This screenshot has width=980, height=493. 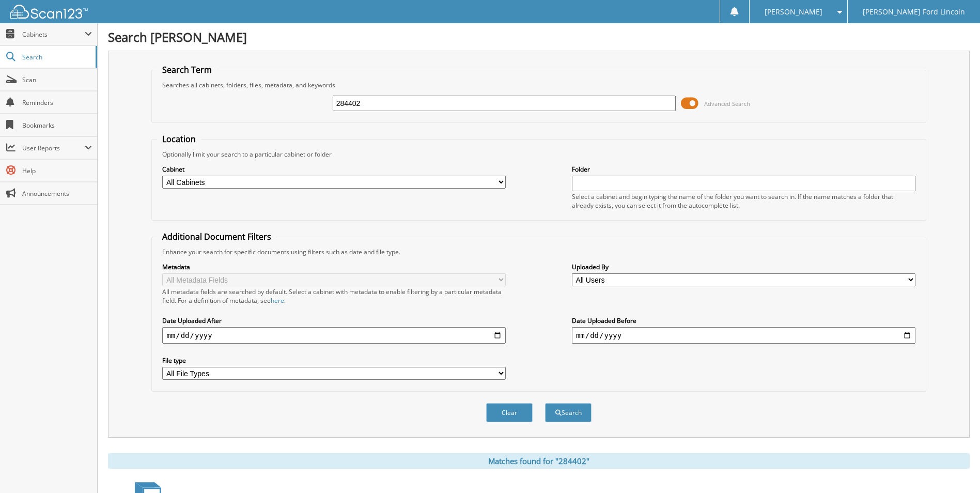 What do you see at coordinates (743, 201) in the screenshot?
I see `div: Select a cabinet and begin typing the name of the folder you want to search in. If the name match...` at bounding box center [743, 201].